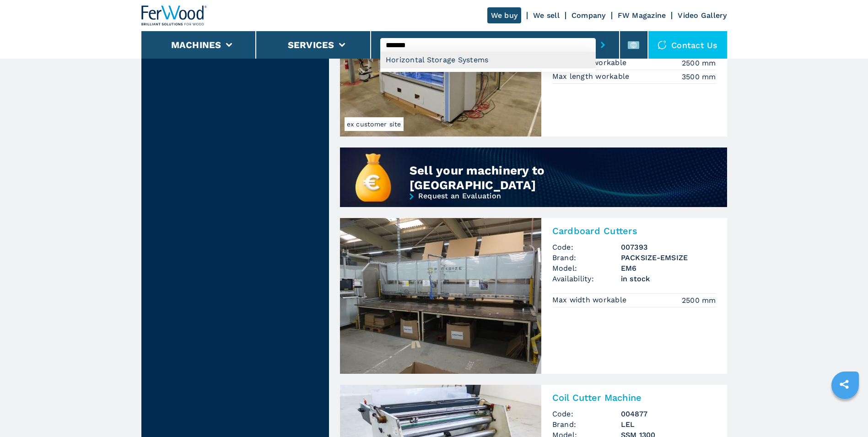 Image resolution: width=868 pixels, height=437 pixels. Describe the element at coordinates (669, 268) in the screenshot. I see `h3: EM6` at that location.